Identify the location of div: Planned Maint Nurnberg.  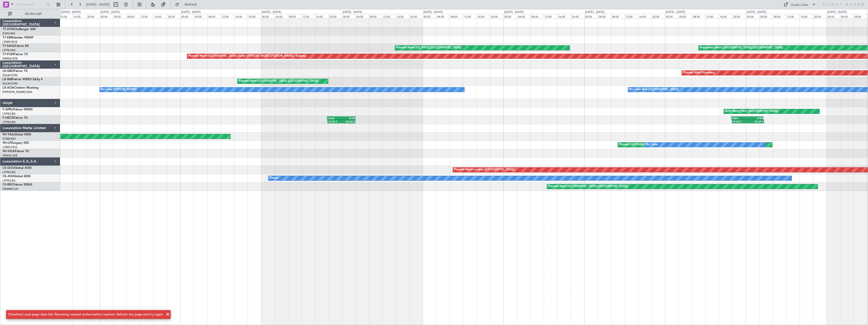
(699, 73).